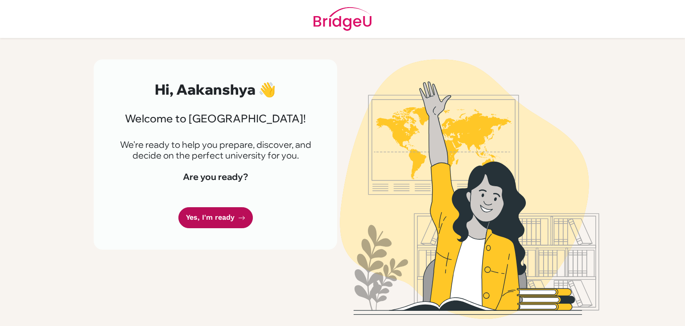  Describe the element at coordinates (215, 177) in the screenshot. I see `h4: Are you ready?` at that location.